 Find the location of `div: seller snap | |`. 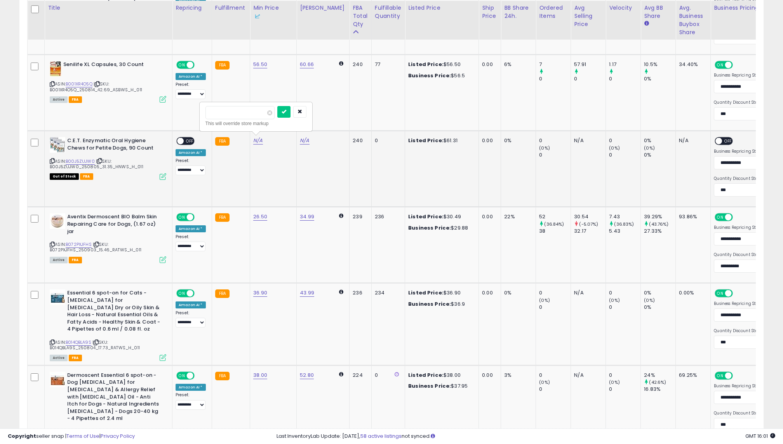

div: seller snap | | is located at coordinates (71, 436).